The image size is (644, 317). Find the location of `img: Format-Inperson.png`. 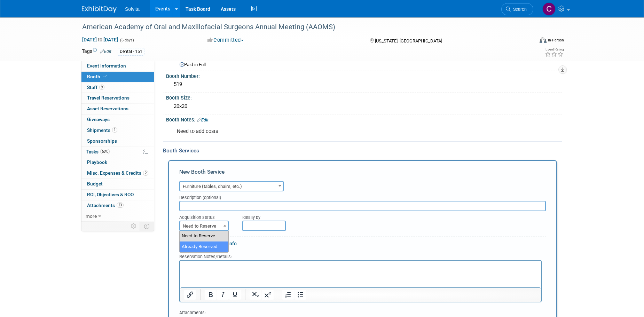

img: Format-Inperson.png is located at coordinates (543, 40).